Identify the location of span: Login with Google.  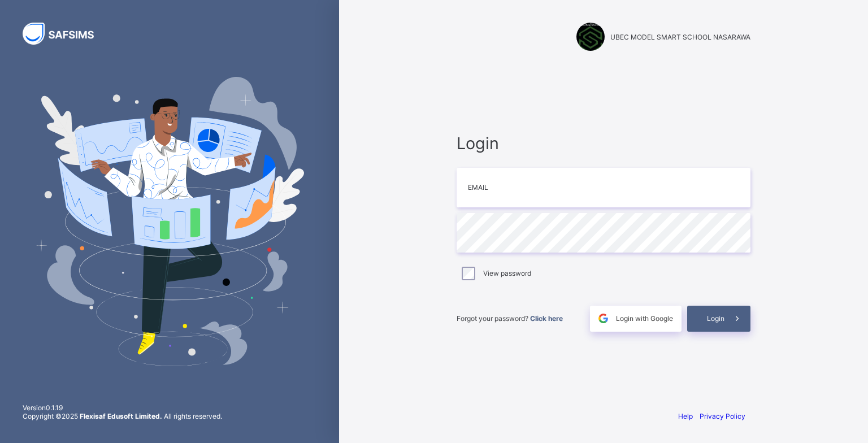
(645, 318).